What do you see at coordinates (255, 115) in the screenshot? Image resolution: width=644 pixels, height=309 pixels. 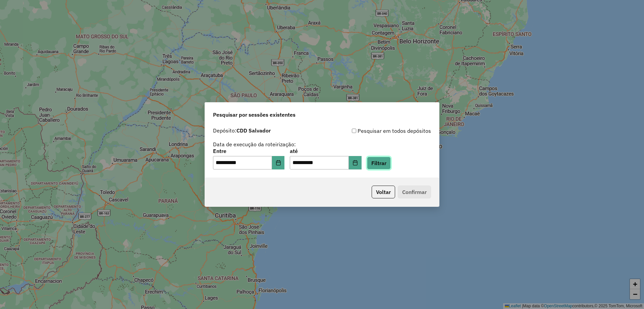 I see `span: Pesquisar por sessões existentes` at bounding box center [255, 115].